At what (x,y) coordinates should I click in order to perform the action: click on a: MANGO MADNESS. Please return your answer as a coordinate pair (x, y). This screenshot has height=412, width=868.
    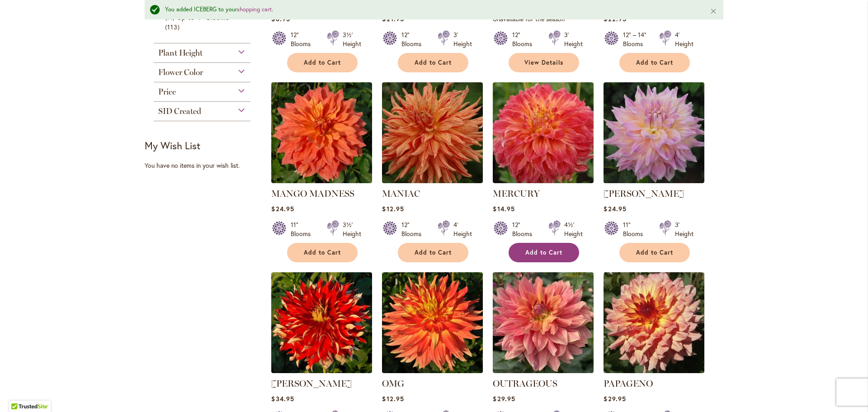
    Looking at the image, I should click on (313, 194).